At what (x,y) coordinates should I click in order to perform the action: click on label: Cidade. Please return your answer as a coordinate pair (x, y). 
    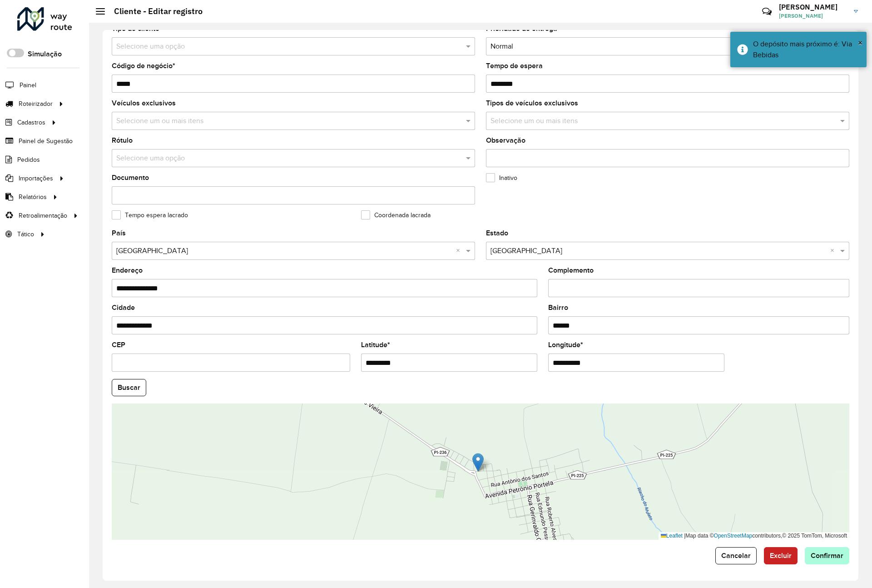
    Looking at the image, I should click on (123, 307).